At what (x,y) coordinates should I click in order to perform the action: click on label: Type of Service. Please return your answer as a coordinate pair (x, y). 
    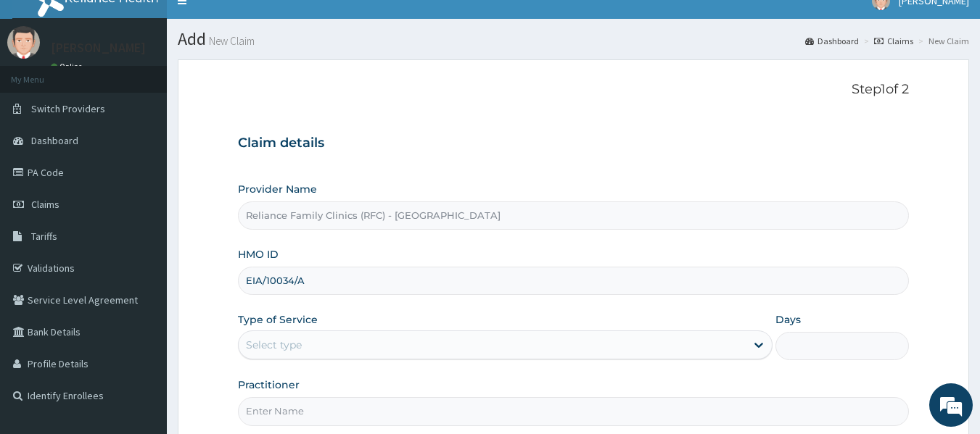
    Looking at the image, I should click on (278, 320).